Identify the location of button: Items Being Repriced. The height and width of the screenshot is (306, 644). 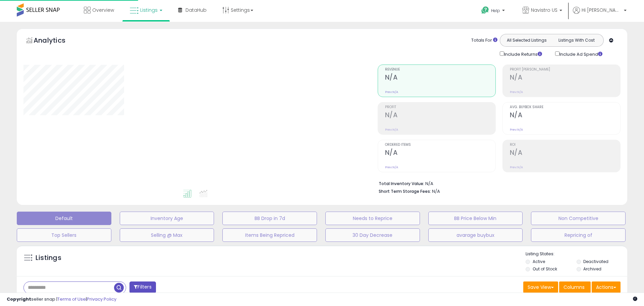
(270, 235).